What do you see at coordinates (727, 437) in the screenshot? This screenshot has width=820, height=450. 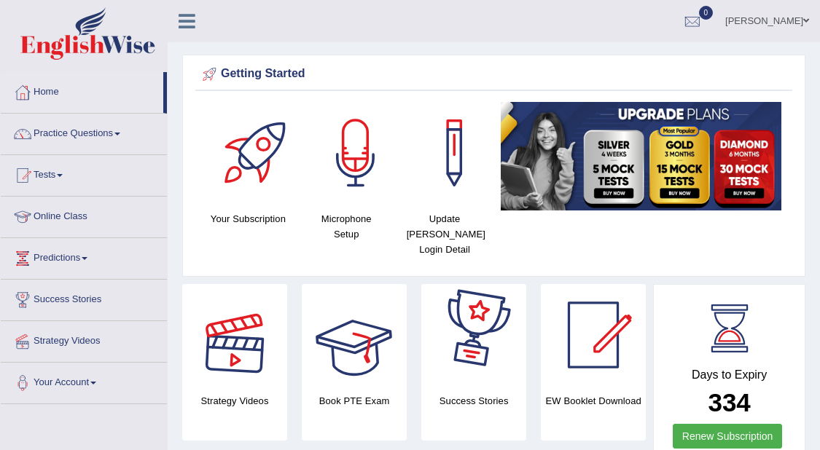 I see `a: Renew Subscription` at bounding box center [727, 437].